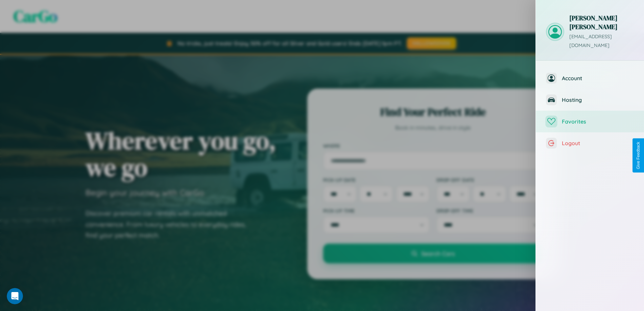 The width and height of the screenshot is (644, 311). What do you see at coordinates (638, 156) in the screenshot?
I see `div: Give Feedback` at bounding box center [638, 156].